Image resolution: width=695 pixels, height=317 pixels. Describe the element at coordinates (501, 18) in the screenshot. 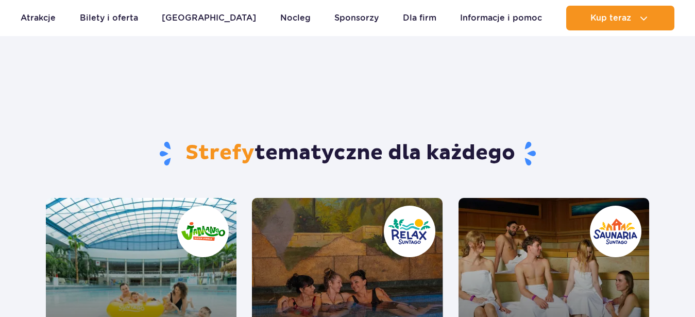

I see `a: Informacje i pomoc` at that location.